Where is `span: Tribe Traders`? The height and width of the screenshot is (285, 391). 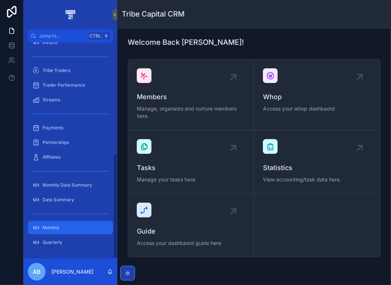
span: Tribe Traders is located at coordinates (57, 70).